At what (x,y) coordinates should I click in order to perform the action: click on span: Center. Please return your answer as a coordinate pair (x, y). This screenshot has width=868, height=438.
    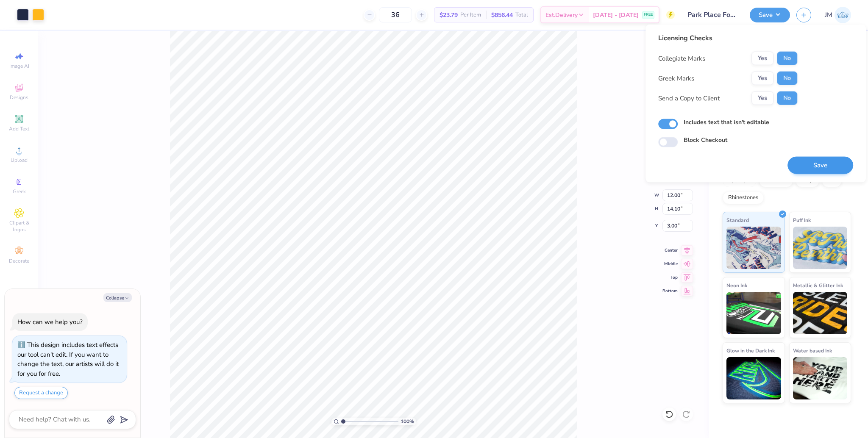
    Looking at the image, I should click on (670, 250).